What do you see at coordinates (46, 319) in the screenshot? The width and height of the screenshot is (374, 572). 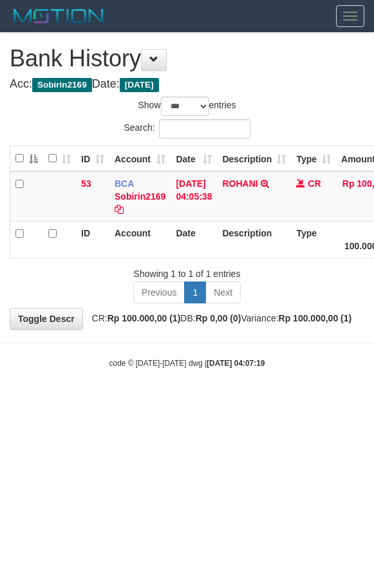 I see `a: Toggle Descr` at bounding box center [46, 319].